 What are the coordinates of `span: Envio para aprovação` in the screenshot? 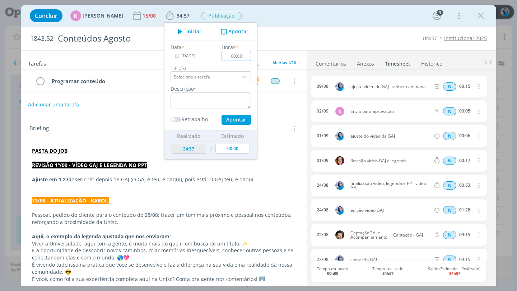 It's located at (390, 112).